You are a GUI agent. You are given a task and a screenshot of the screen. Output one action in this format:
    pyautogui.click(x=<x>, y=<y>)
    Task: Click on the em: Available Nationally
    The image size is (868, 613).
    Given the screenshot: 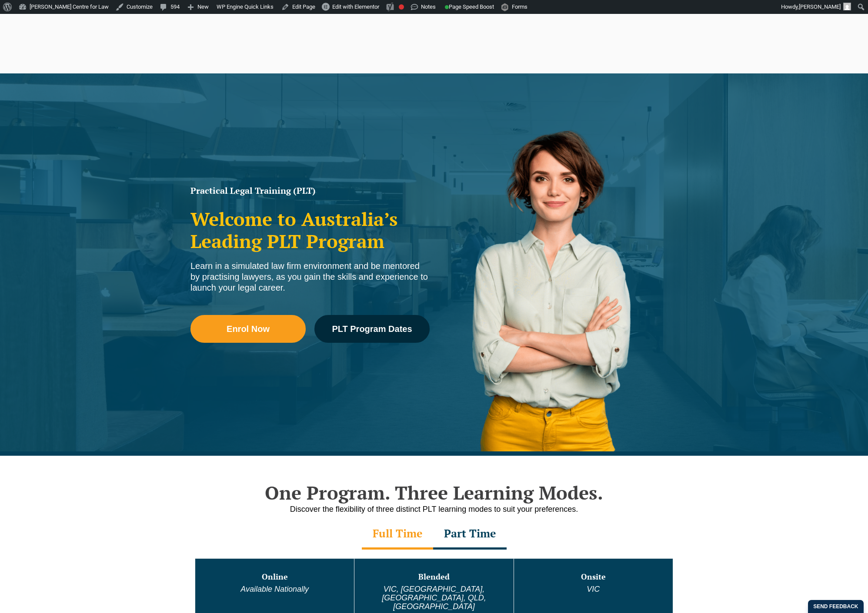 What is the action you would take?
    pyautogui.click(x=274, y=589)
    